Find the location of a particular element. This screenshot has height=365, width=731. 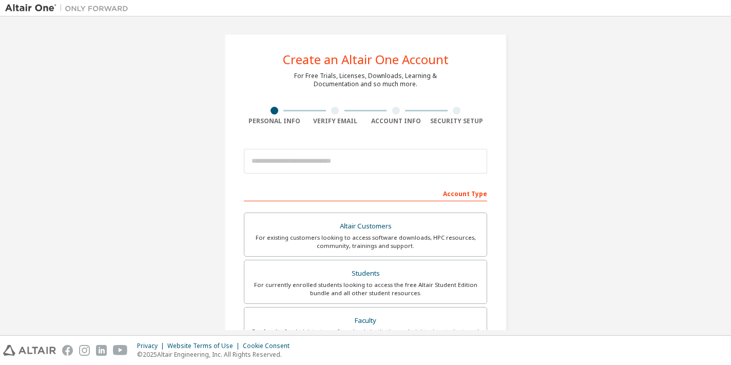

img: altair_logo.svg is located at coordinates (29, 350).